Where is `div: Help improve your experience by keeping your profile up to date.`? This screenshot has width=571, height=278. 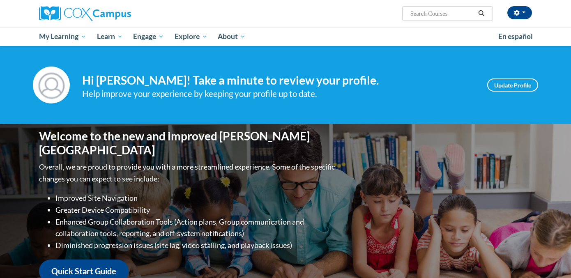 div: Help improve your experience by keeping your profile up to date. is located at coordinates (279, 94).